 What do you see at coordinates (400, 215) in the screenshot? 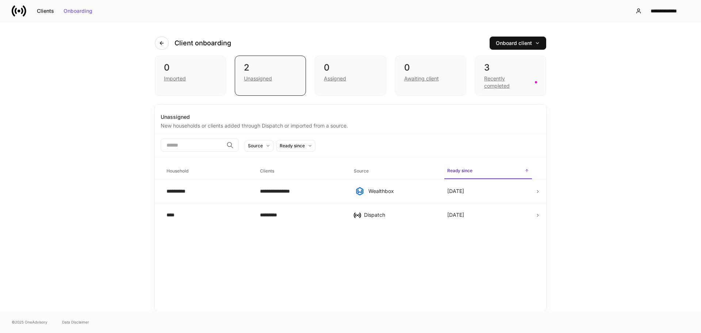
I see `div: Dispatch` at bounding box center [400, 215].